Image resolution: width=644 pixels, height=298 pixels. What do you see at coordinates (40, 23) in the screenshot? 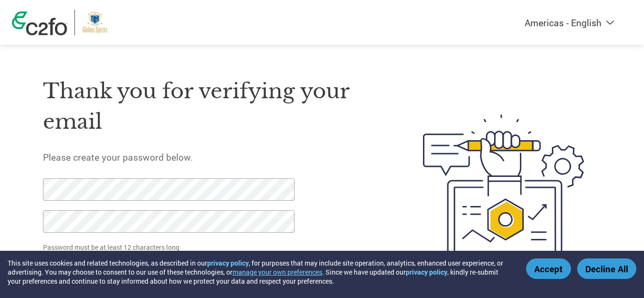
I see `img: c2fo logo` at bounding box center [40, 23].